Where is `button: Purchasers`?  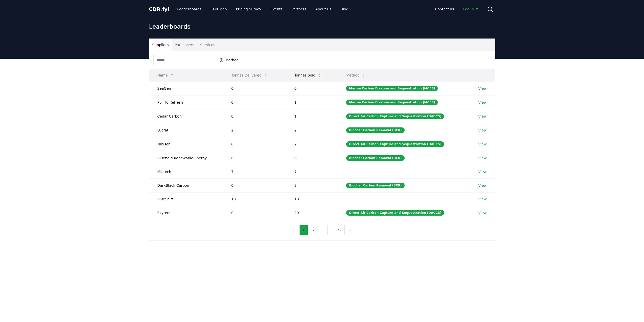 button: Purchasers is located at coordinates (184, 45).